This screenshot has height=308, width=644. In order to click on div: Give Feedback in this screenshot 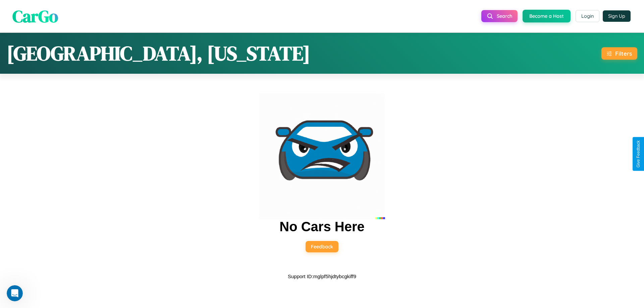, I will do `click(638, 154)`.